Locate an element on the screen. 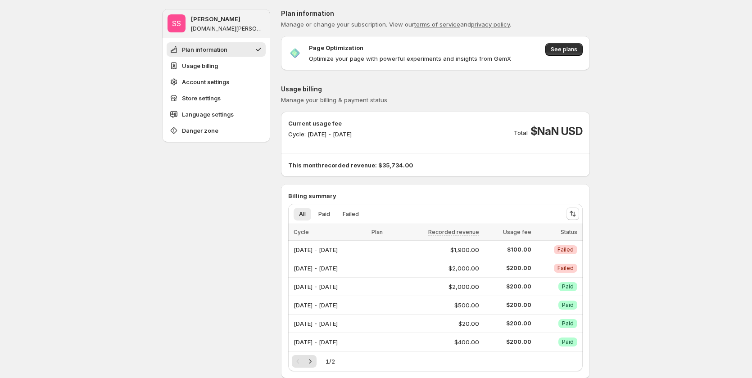 The height and width of the screenshot is (378, 752). span: Danger zone is located at coordinates (200, 131).